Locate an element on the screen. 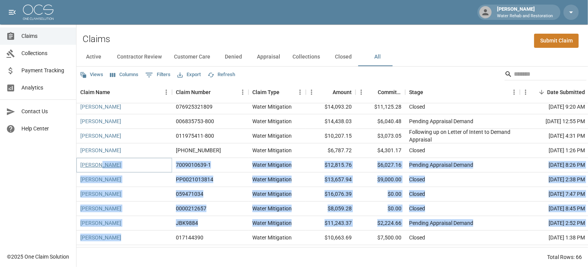  div: Claim Number is located at coordinates (210, 92).